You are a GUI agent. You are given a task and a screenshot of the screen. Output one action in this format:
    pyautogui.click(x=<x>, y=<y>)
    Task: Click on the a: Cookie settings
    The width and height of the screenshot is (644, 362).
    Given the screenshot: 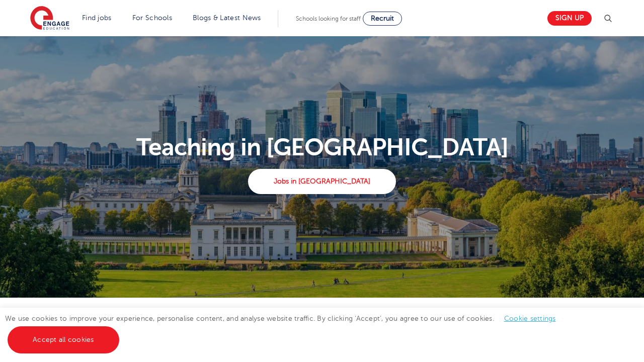 What is the action you would take?
    pyautogui.click(x=530, y=318)
    